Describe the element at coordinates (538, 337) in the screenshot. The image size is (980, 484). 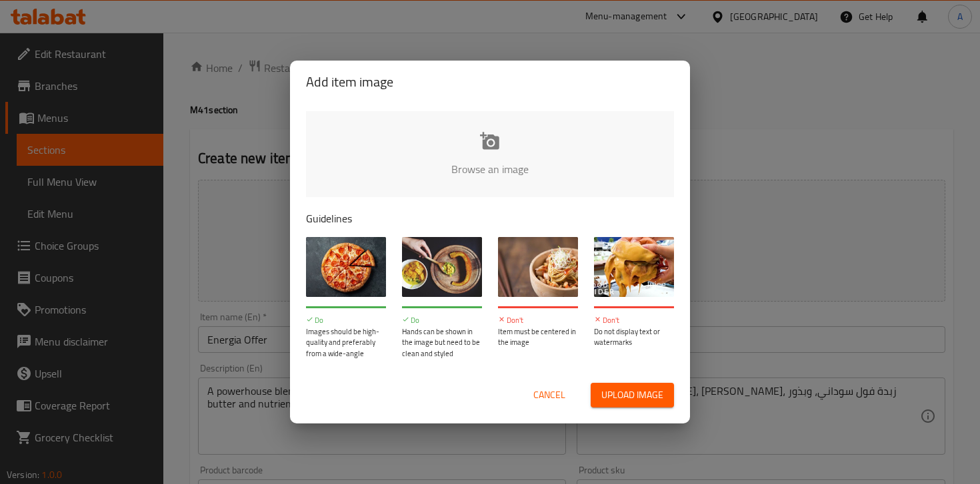
I see `p: Item must be centered in the image` at that location.